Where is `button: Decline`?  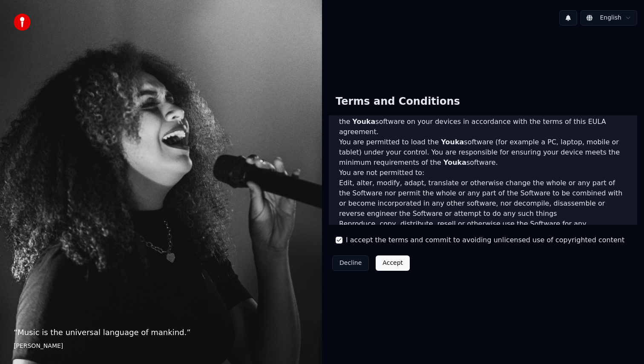
button: Decline is located at coordinates (351, 263).